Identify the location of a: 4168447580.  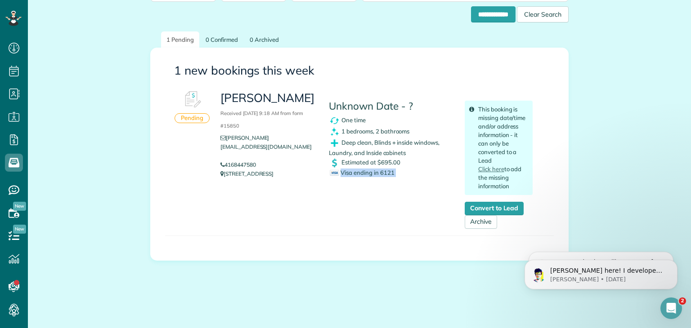
(238, 165).